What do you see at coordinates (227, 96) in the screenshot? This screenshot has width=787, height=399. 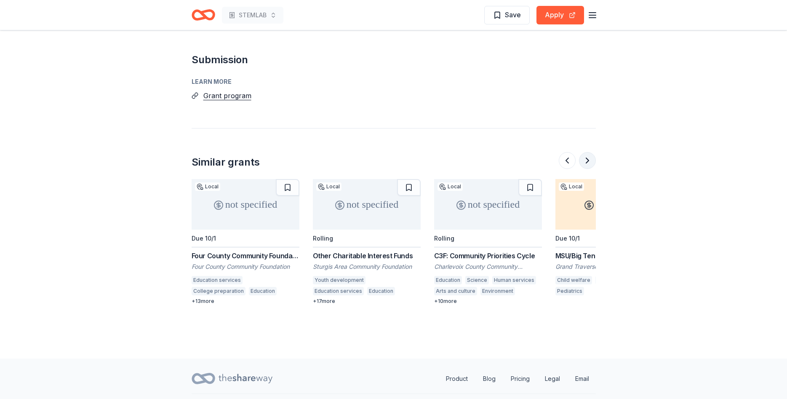 I see `button: Grant program` at bounding box center [227, 96].